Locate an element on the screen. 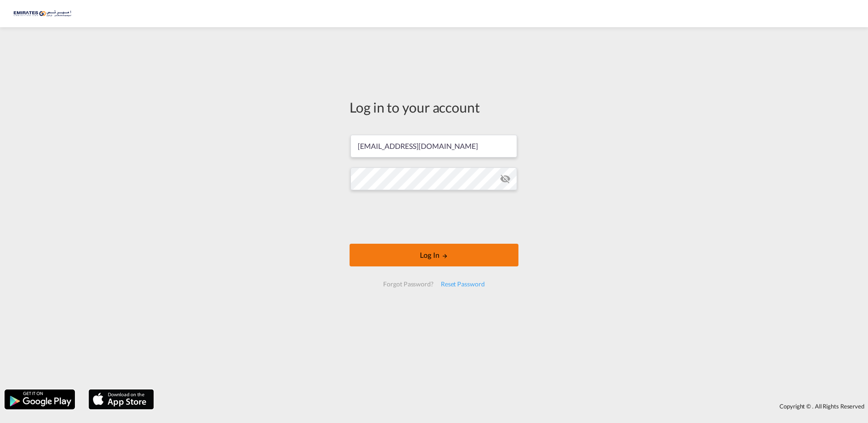  md-icon: icon-eye-off is located at coordinates (505, 179).